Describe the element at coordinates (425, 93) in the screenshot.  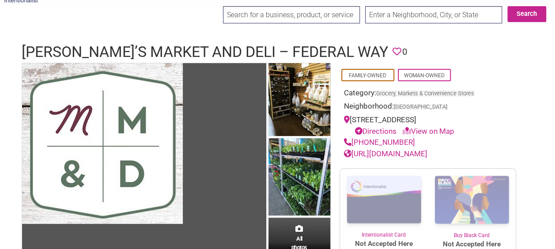
I see `a: Grocery, Markets & Convenience Stores` at that location.